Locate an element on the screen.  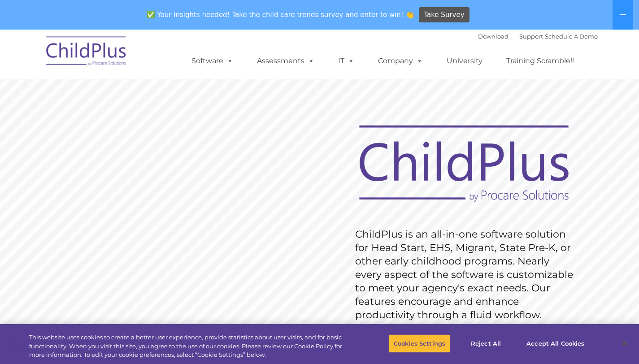
img: ChildPlus by Procare Solutions is located at coordinates (86, 52).